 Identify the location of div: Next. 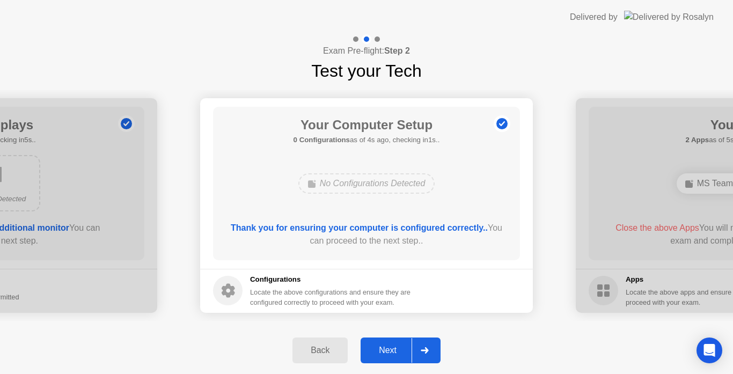
(388, 351).